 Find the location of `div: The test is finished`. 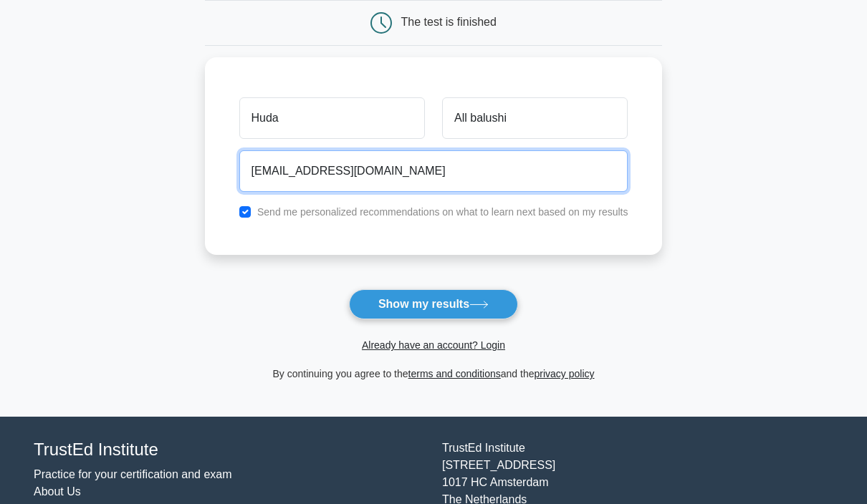

div: The test is finished is located at coordinates (448, 21).